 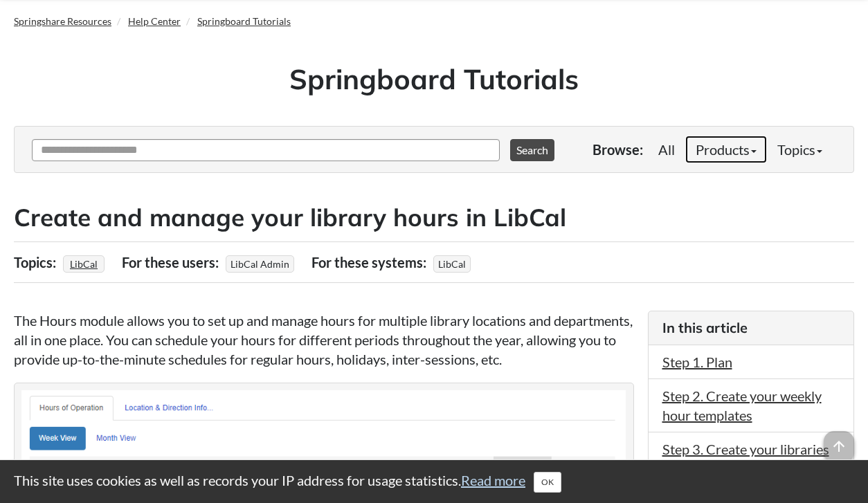 I want to click on button: Search, so click(x=533, y=150).